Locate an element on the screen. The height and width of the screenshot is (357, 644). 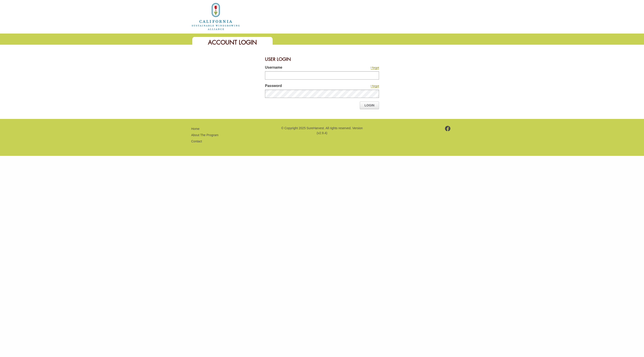
img: footer-facebook.png is located at coordinates (448, 129).